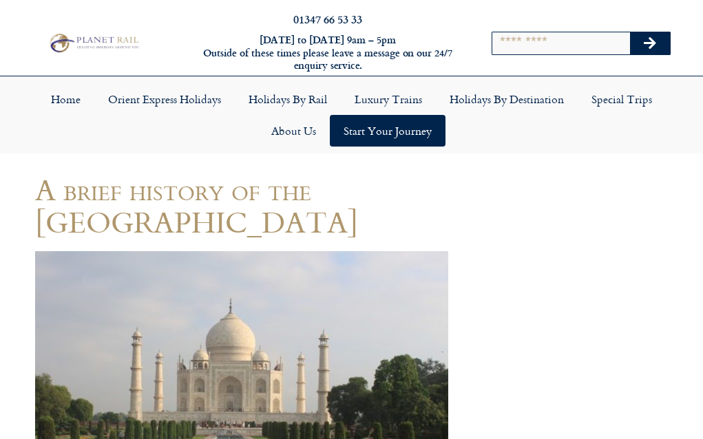  What do you see at coordinates (65, 99) in the screenshot?
I see `a: Home` at bounding box center [65, 99].